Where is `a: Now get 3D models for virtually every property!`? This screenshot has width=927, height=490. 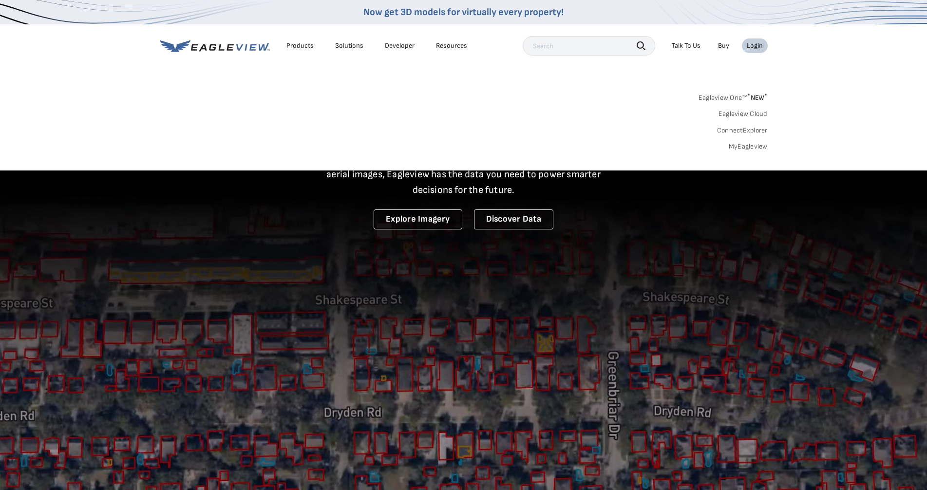 a: Now get 3D models for virtually every property! is located at coordinates (463, 12).